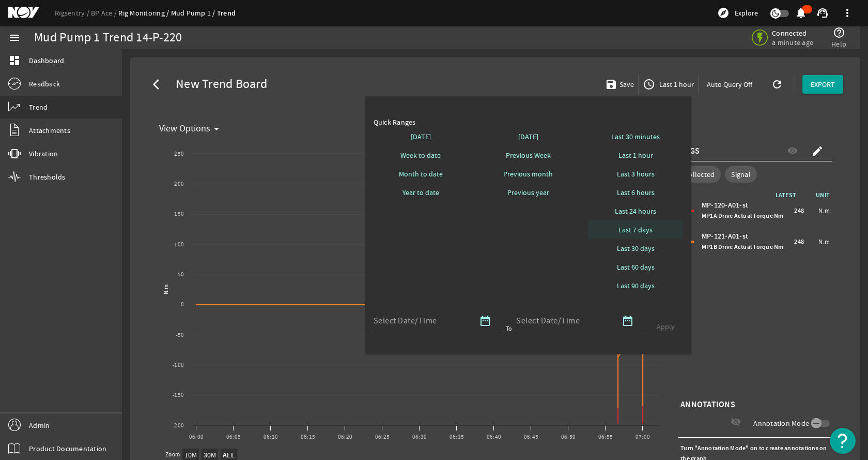 The width and height of the screenshot is (868, 460). What do you see at coordinates (529, 155) in the screenshot?
I see `span: Previous Week` at bounding box center [529, 155].